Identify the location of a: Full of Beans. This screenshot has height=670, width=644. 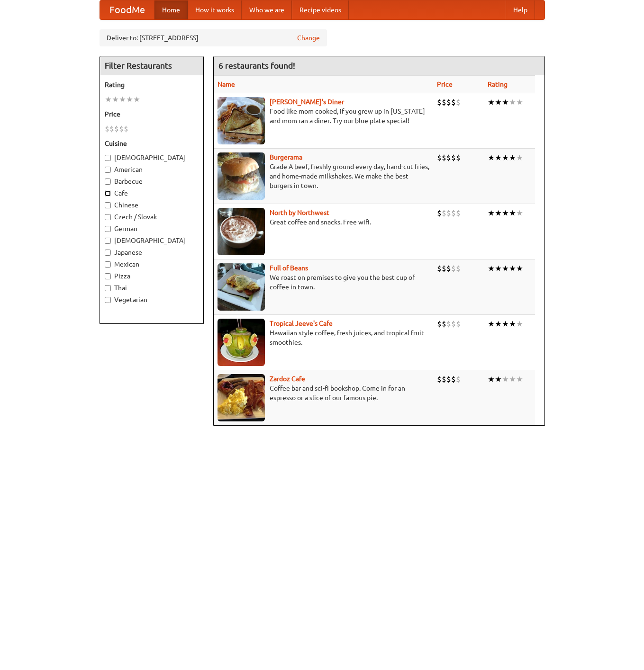
(289, 268).